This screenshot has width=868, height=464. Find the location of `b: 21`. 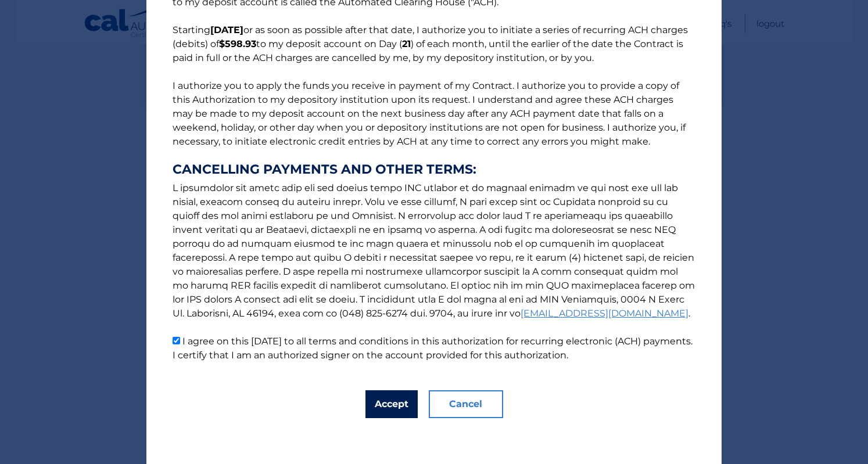

b: 21 is located at coordinates (406, 43).